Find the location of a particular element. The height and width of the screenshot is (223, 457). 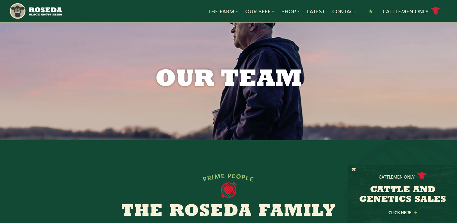

a: Latest is located at coordinates (316, 11).